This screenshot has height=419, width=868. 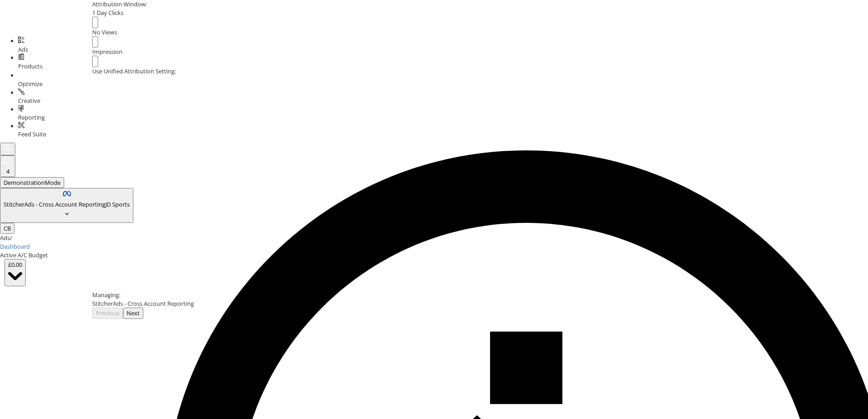 What do you see at coordinates (31, 66) in the screenshot?
I see `span: Products` at bounding box center [31, 66].